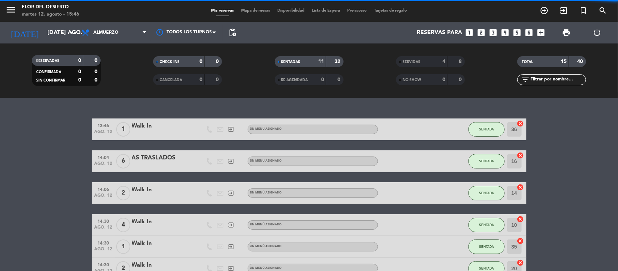 The width and height of the screenshot is (618, 271). Describe the element at coordinates (171, 80) in the screenshot. I see `span: CANCELADA` at that location.